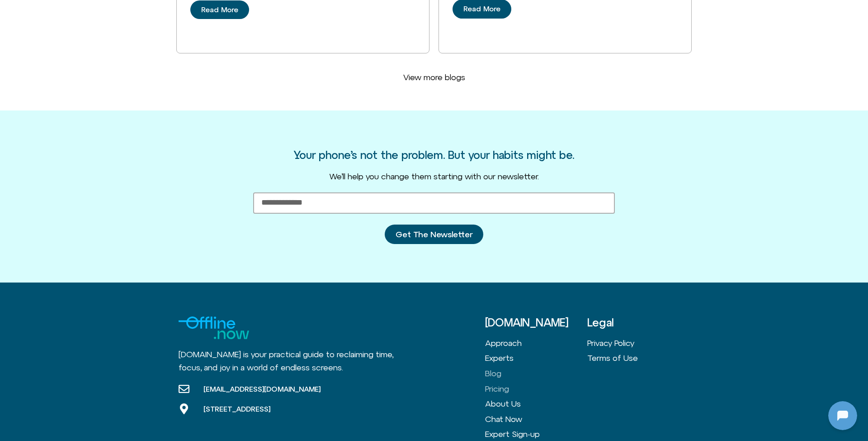  I want to click on a: About Us, so click(537, 404).